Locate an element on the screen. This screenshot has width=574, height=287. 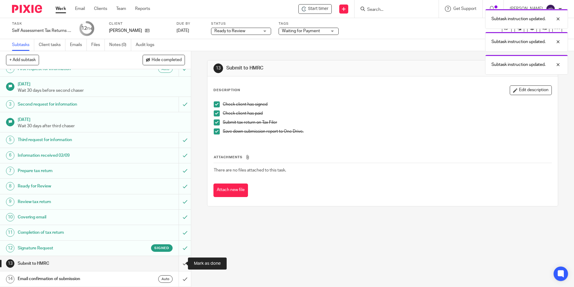
img: Pixie is located at coordinates (27, 9).